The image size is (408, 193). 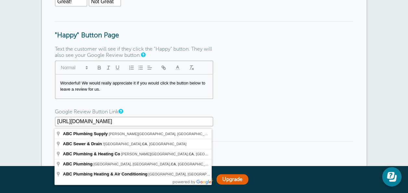 What do you see at coordinates (204, 179) in the screenshot?
I see `div: Your trial ends in .` at bounding box center [204, 179].